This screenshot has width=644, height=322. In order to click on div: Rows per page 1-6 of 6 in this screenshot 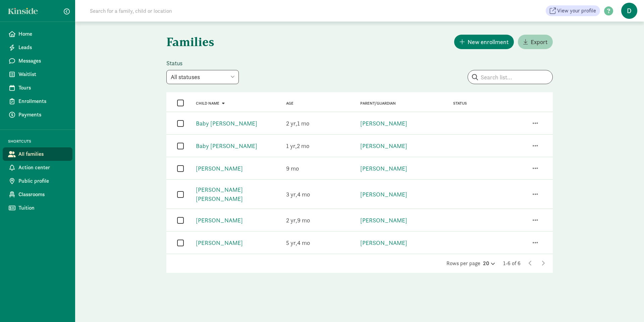, I will do `click(360, 263)`.